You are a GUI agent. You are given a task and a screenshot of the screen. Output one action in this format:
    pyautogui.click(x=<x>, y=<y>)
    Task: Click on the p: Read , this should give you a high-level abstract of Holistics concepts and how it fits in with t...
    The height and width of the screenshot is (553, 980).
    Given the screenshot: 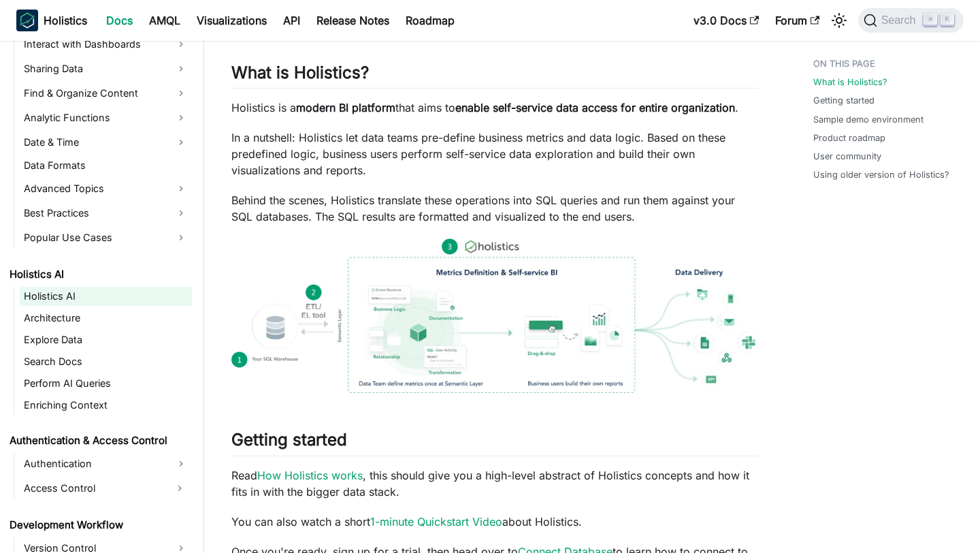 What is the action you would take?
    pyautogui.click(x=495, y=483)
    